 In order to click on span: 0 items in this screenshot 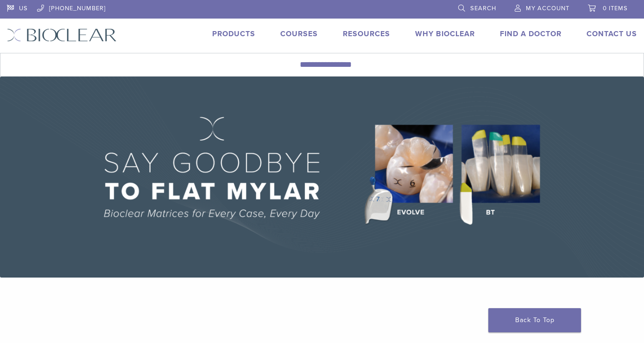, I will do `click(615, 8)`.